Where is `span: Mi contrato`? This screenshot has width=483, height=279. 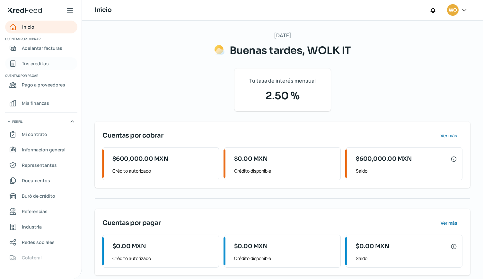
span: Mi contrato is located at coordinates (34, 134).